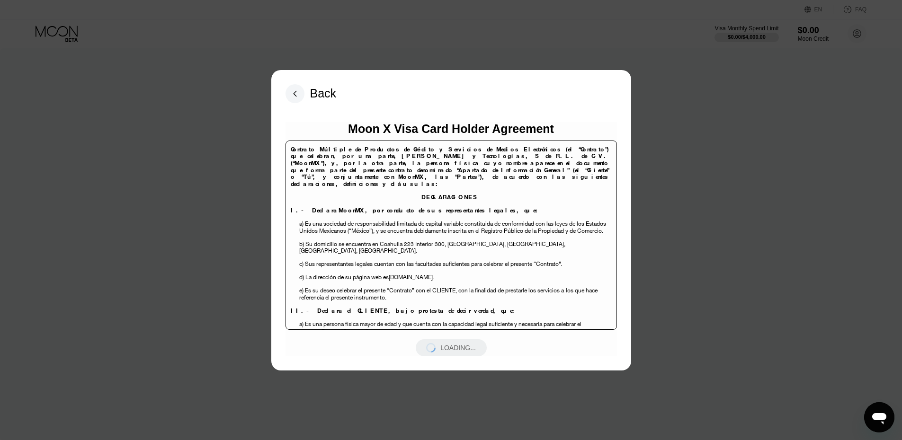  Describe the element at coordinates (440, 327) in the screenshot. I see `span: a) Es una persona física mayor de edad y que cuenta con la capacidad legal suficiente y necesaria...` at that location.